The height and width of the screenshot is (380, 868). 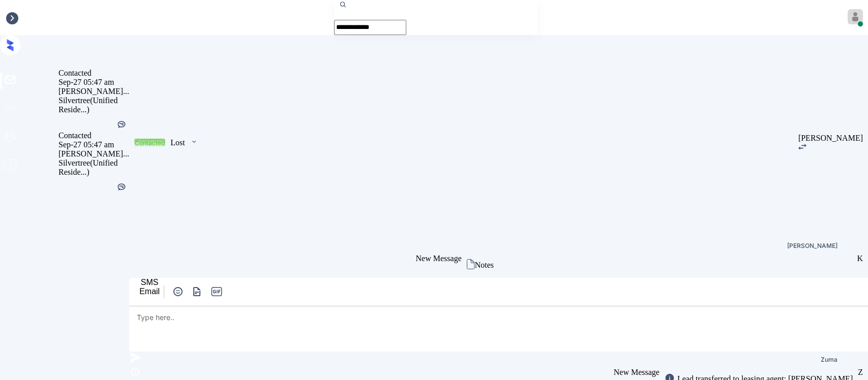 I want to click on div: Lost, so click(x=178, y=143).